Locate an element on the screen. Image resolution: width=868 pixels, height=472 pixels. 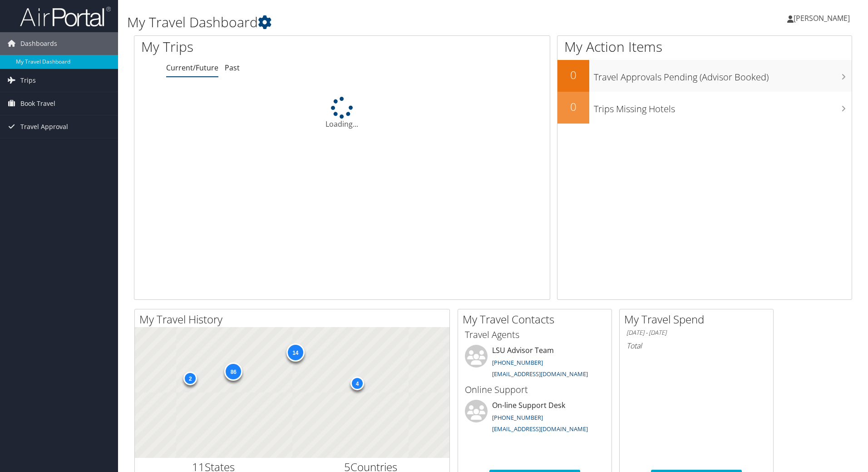
div: 14 is located at coordinates (295, 352).